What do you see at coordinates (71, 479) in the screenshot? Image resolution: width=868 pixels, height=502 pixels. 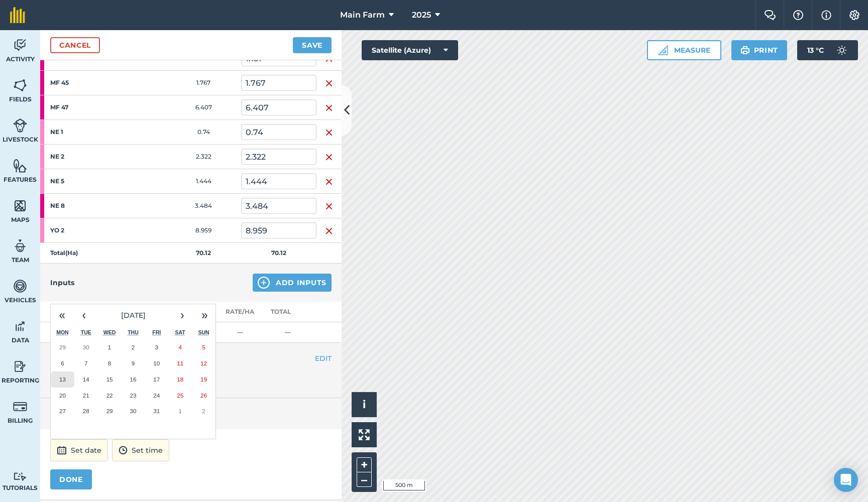 I see `button: DONE` at bounding box center [71, 479].